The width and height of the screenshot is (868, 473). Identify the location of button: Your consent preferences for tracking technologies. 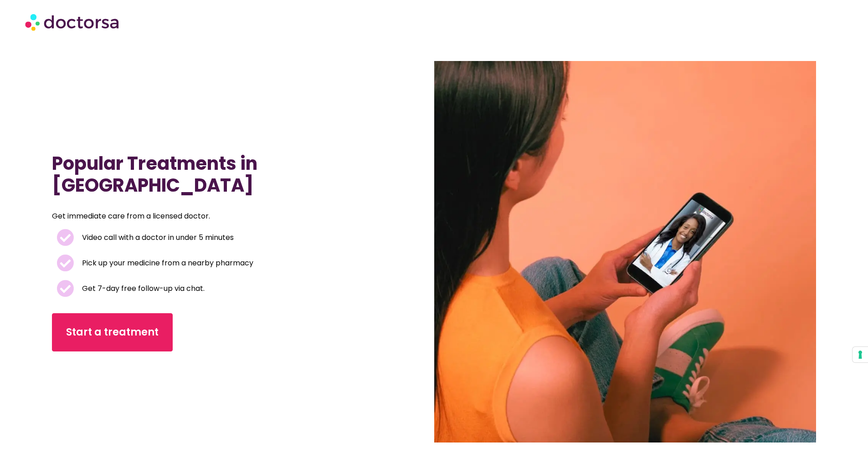
(860, 354).